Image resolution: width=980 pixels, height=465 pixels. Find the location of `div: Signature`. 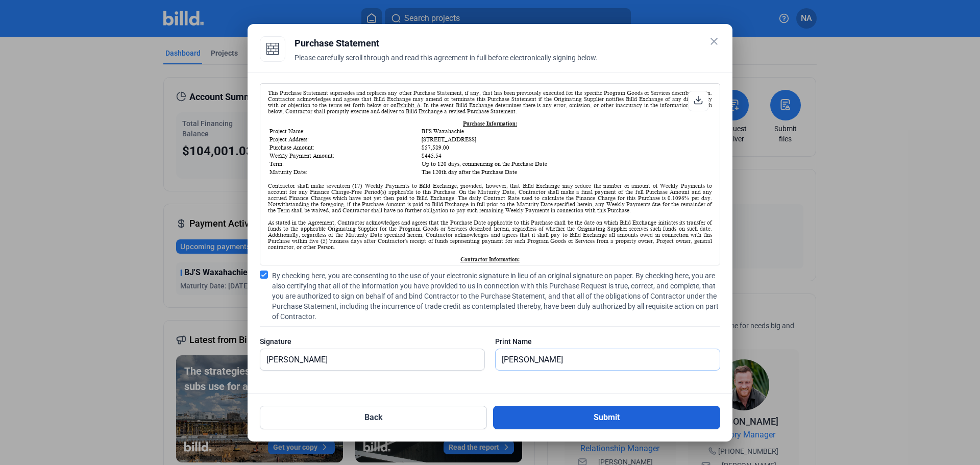

div: Signature is located at coordinates (372, 341).